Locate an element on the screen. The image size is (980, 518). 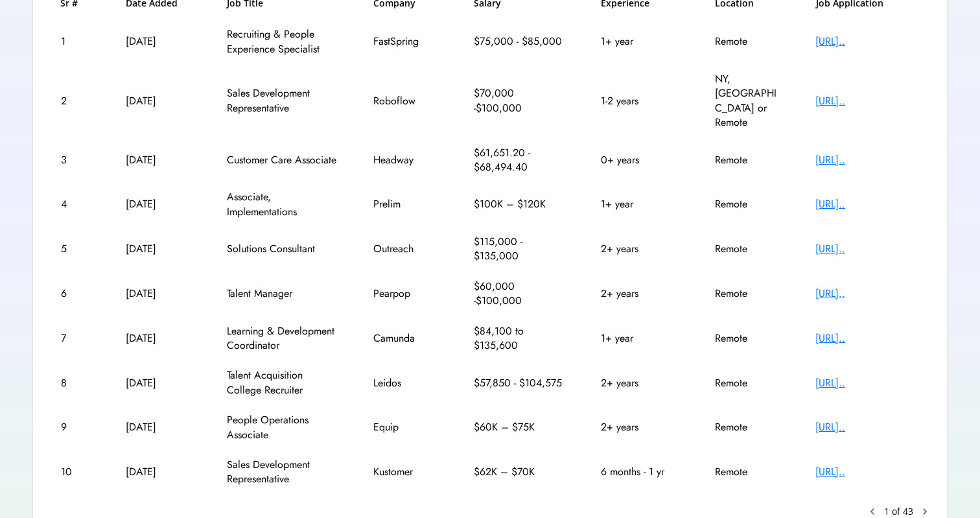
div: 1 is located at coordinates (75, 41).